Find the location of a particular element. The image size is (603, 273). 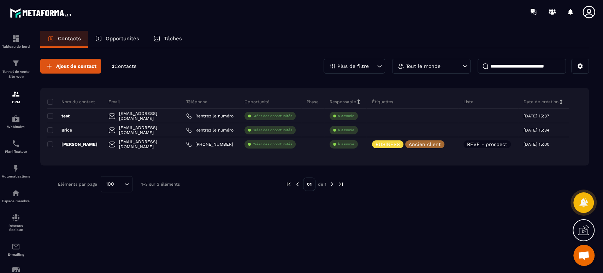

p: E-mailing is located at coordinates (16, 254).